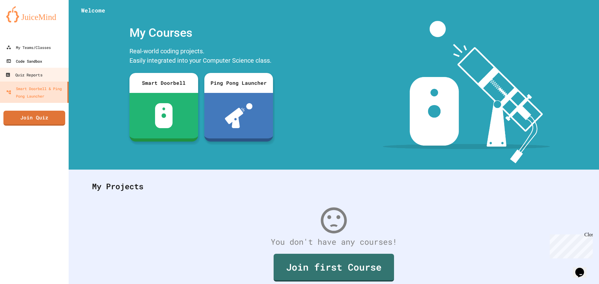  I want to click on div: Code Sandbox, so click(24, 61).